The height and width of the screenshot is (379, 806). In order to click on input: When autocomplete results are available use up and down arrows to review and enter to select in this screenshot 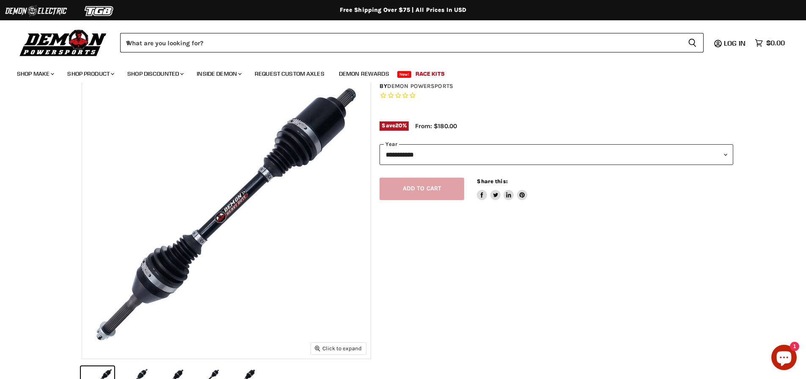, I will do `click(401, 43)`.